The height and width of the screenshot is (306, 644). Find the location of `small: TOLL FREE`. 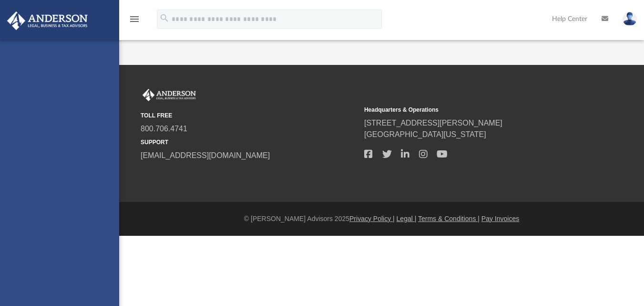

small: TOLL FREE is located at coordinates (249, 115).